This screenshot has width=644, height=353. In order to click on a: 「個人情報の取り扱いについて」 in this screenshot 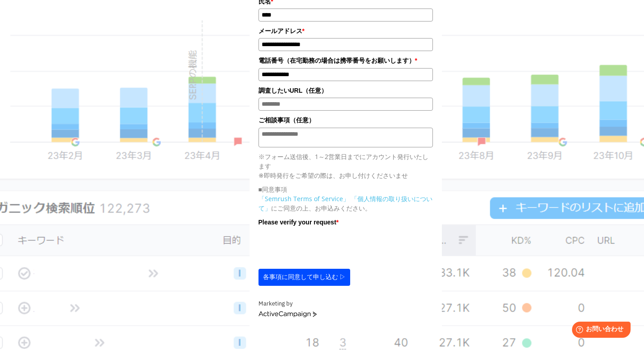, I will do `click(345, 203)`.